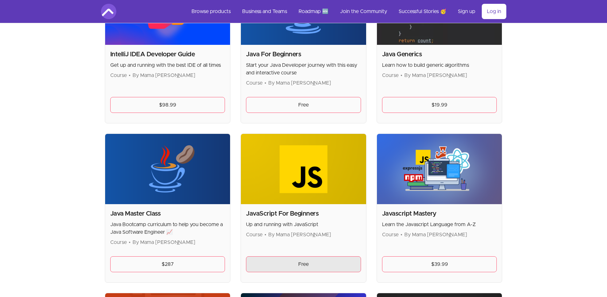 The width and height of the screenshot is (607, 297). I want to click on h2: Javascript Mastery, so click(439, 214).